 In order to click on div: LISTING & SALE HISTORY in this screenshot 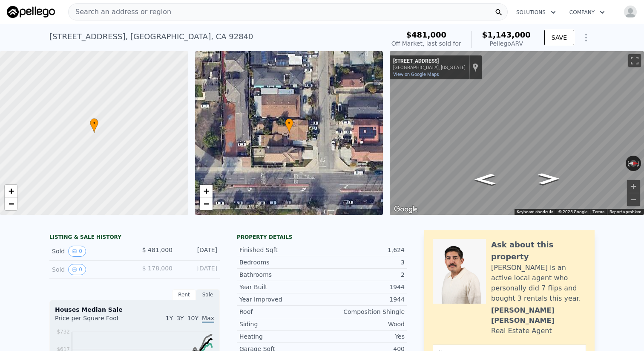, I will do `click(135, 238)`.